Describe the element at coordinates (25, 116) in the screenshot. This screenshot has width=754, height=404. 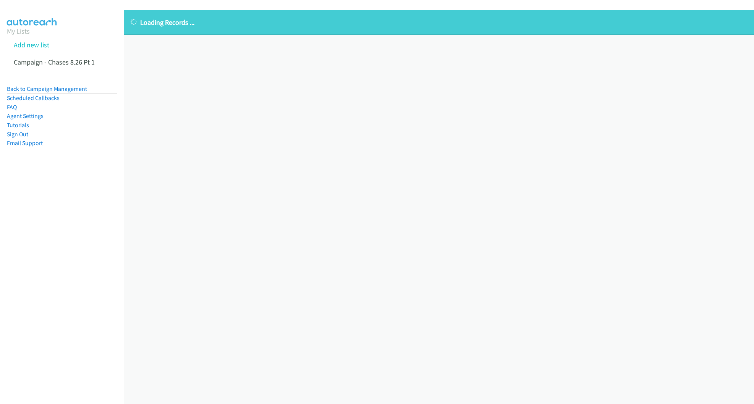
I see `a: Agent Settings` at that location.